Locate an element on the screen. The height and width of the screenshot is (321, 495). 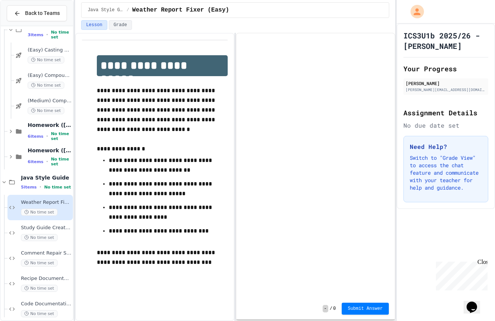
span: Submit Answer is located at coordinates (365, 309).